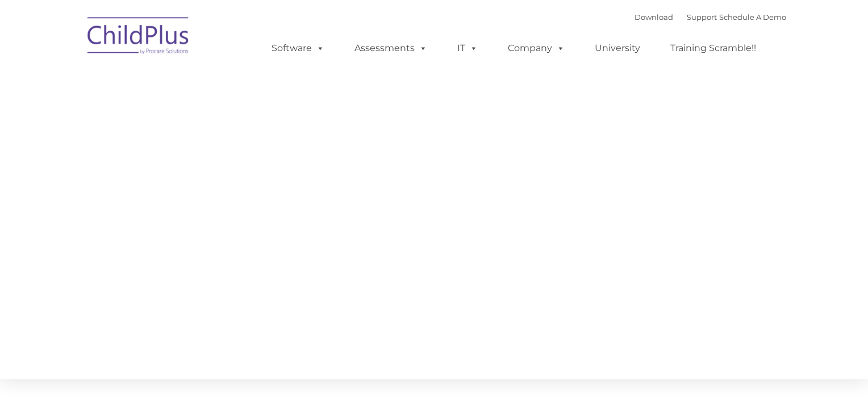  I want to click on a: Schedule A Demo, so click(753, 17).